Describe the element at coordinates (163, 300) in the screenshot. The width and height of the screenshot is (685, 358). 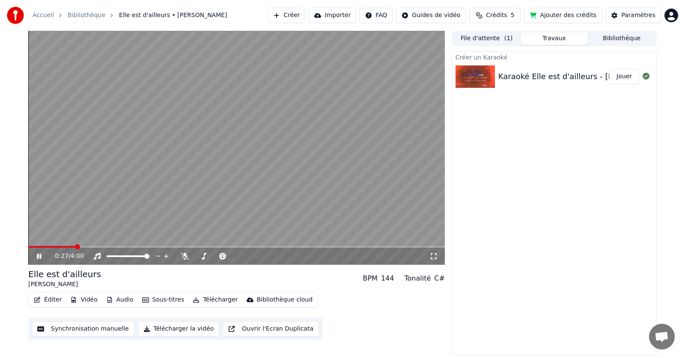
I see `button: Sous-titres` at that location.